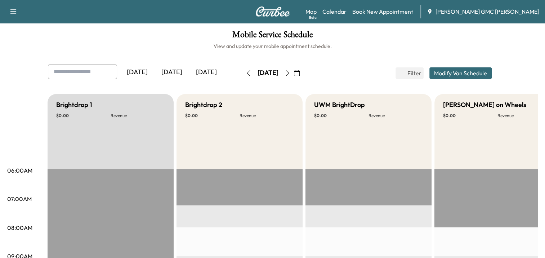 This screenshot has height=258, width=545. I want to click on button: Filter, so click(410, 73).